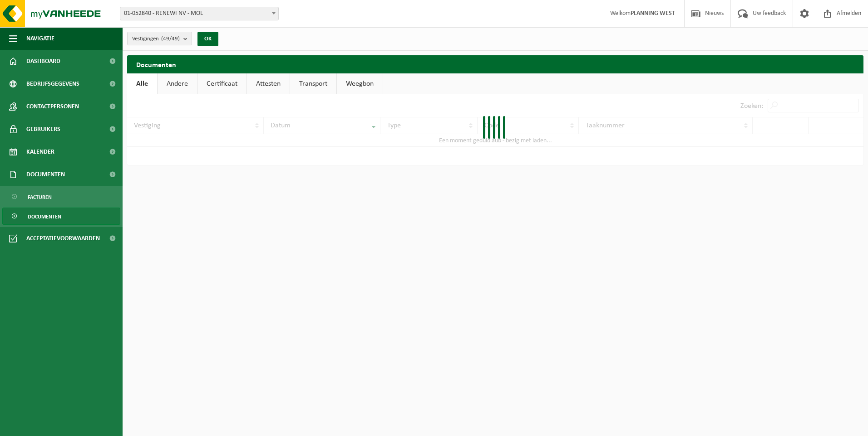 The height and width of the screenshot is (436, 868). What do you see at coordinates (40, 152) in the screenshot?
I see `span: Kalender` at bounding box center [40, 152].